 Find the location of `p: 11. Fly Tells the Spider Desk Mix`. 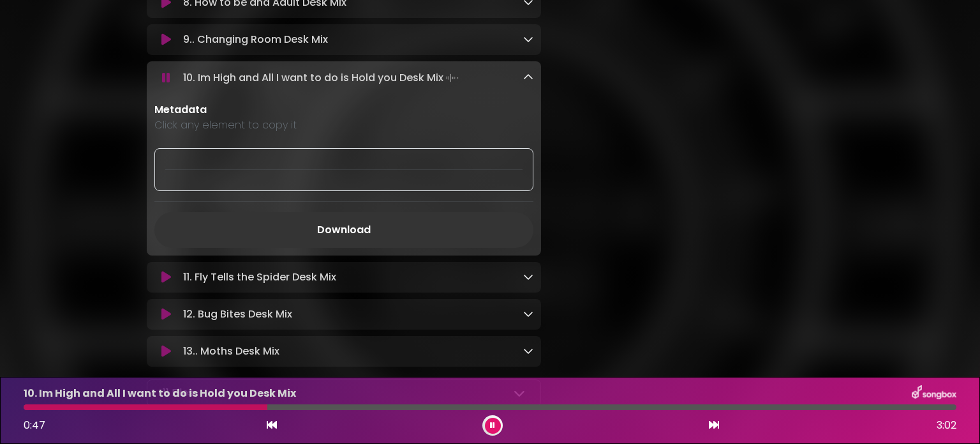

p: 11. Fly Tells the Spider Desk Mix is located at coordinates (259, 277).